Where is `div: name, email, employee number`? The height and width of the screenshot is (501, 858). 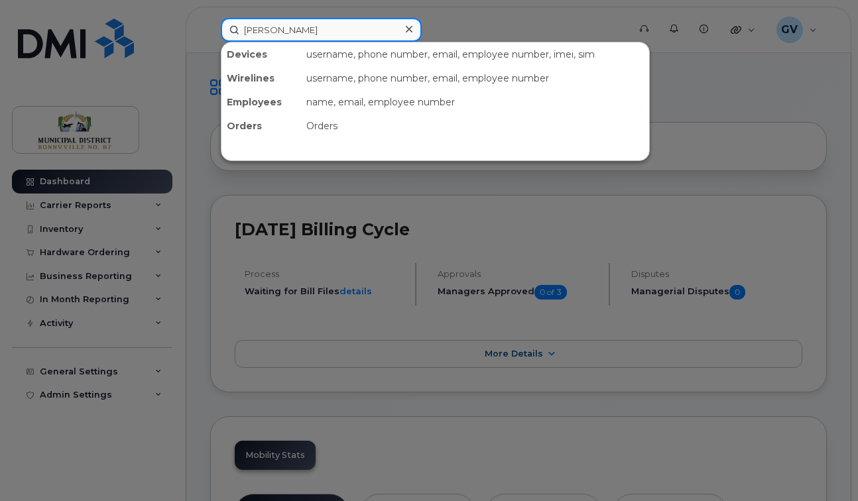 div: name, email, employee number is located at coordinates (475, 102).